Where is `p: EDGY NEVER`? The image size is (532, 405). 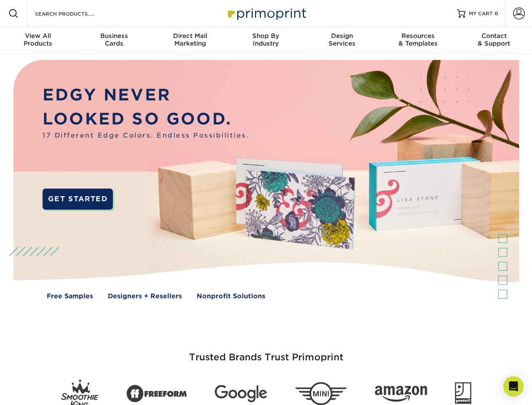
p: EDGY NEVER is located at coordinates (146, 95).